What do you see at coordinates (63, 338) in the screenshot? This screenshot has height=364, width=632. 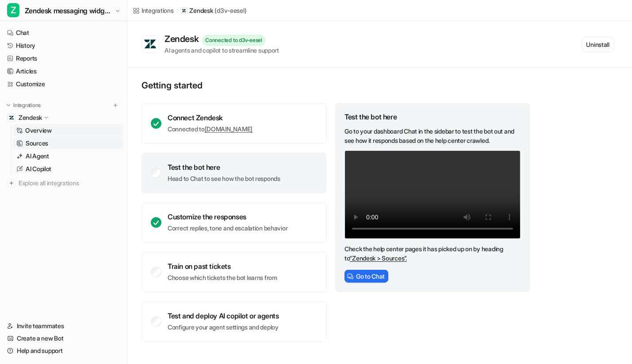 I see `a: Create a new Bot` at bounding box center [63, 338].